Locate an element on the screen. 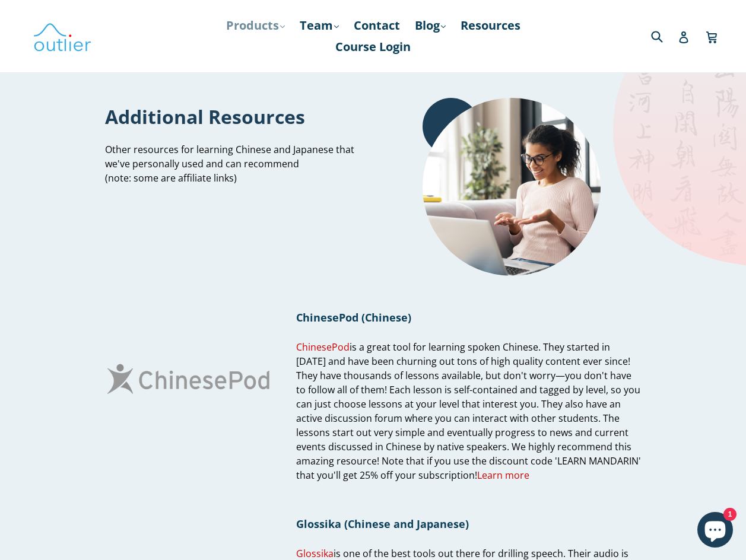 This screenshot has height=560, width=746. inbox-online-store-chat: Shopify online store chat is located at coordinates (715, 531).